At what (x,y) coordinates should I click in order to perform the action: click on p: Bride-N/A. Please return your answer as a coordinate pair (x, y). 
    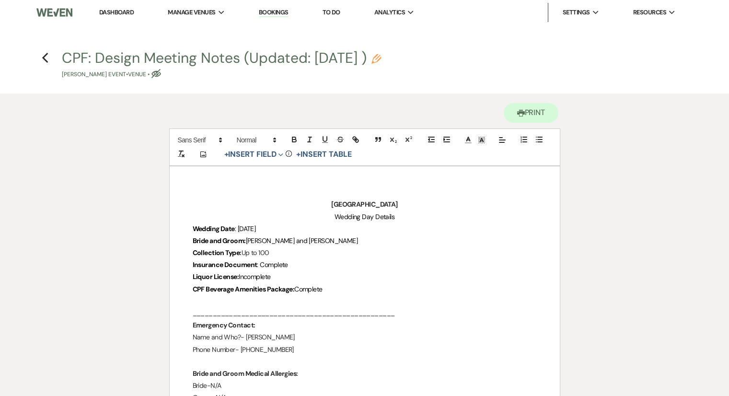
    Looking at the image, I should click on (365, 385).